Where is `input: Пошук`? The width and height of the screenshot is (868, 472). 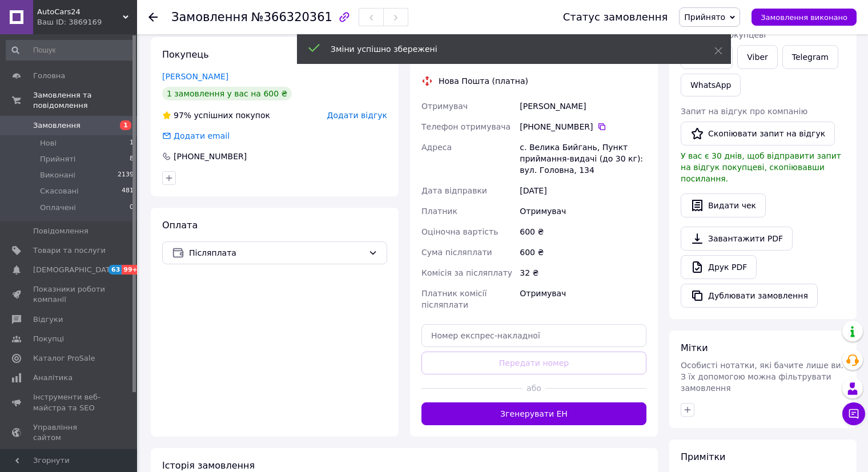 input: Пошук is located at coordinates (70, 50).